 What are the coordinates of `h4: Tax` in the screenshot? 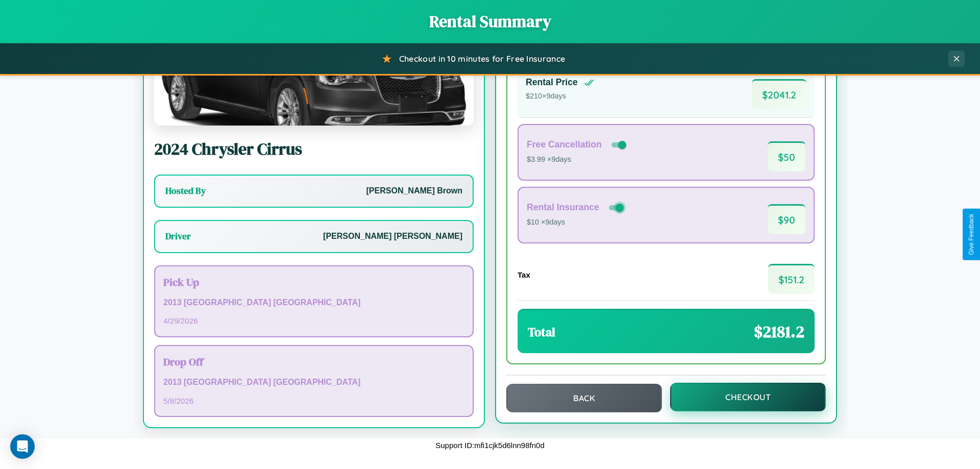 It's located at (524, 275).